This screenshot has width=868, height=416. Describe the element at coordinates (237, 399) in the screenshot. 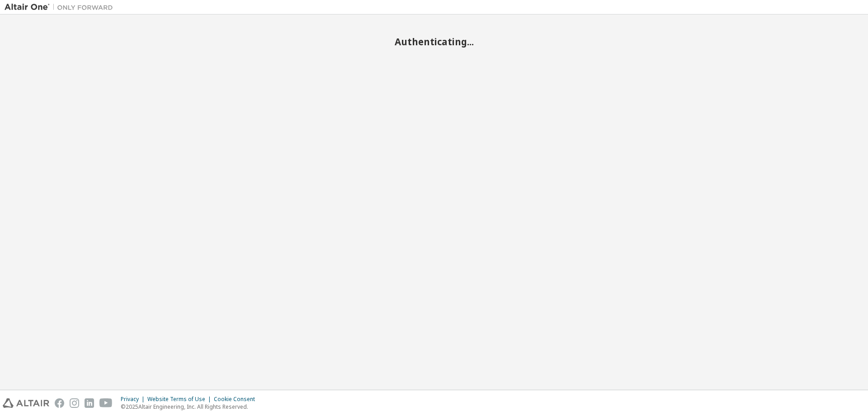

I see `div: Cookie Consent` at that location.